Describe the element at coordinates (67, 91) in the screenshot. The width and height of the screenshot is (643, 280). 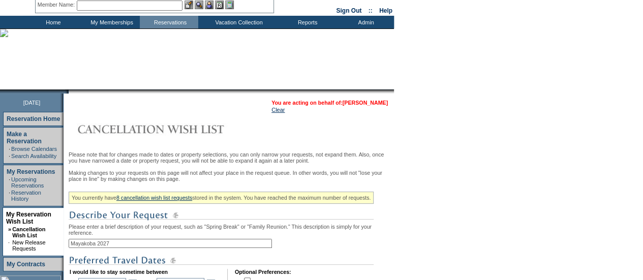
I see `img: promoShadowLeftCorner.gif` at that location.